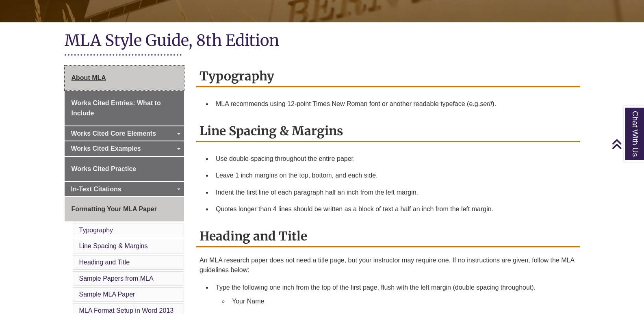 The image size is (644, 314). Describe the element at coordinates (125, 169) in the screenshot. I see `a: Works Cited Practice` at that location.